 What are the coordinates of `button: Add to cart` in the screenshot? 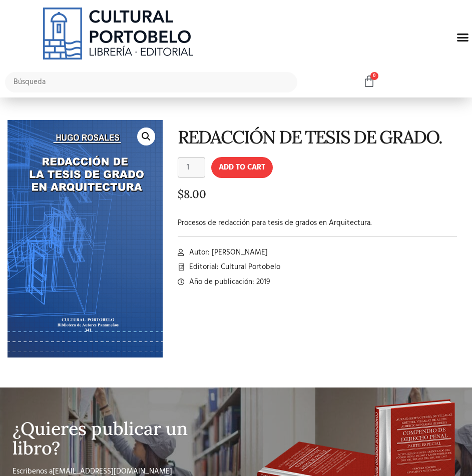 It's located at (242, 168).